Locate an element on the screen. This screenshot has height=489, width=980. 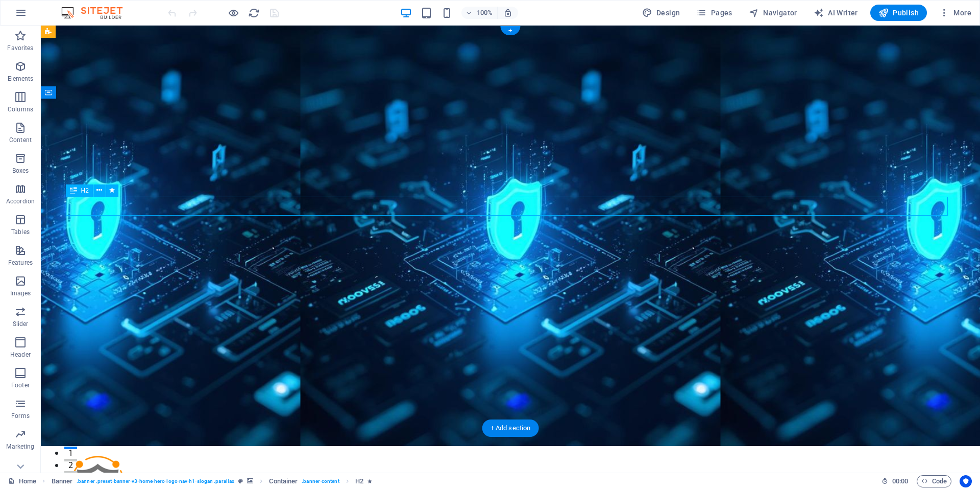
div: Design (Ctrl+Alt+Y) is located at coordinates (661, 13).